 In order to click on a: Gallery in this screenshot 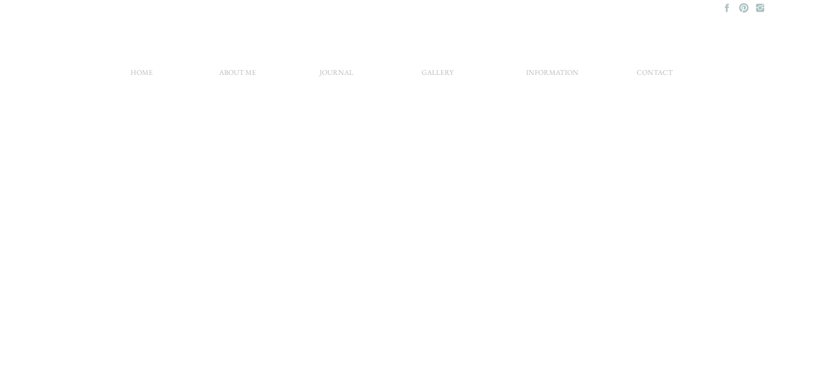, I will do `click(438, 75)`.